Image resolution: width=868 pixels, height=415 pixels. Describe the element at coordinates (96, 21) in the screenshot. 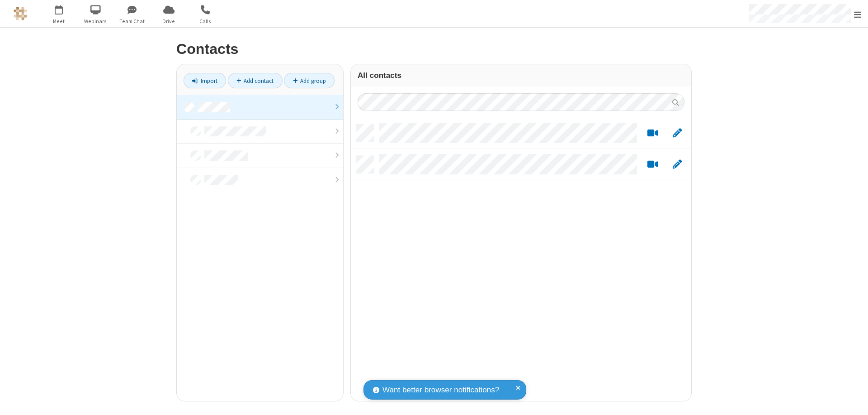

I see `span: Webinars` at that location.